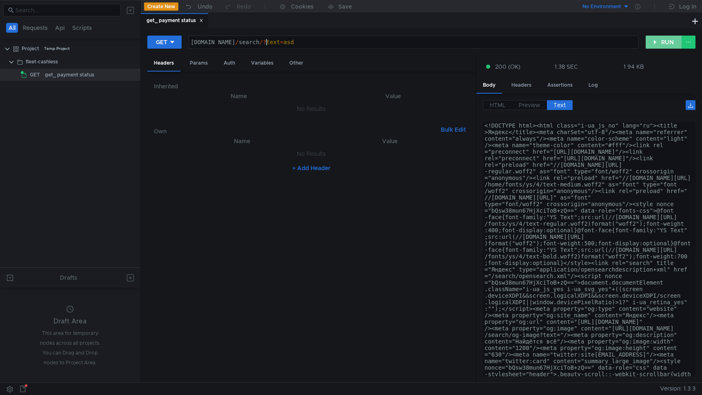 The height and width of the screenshot is (395, 702). What do you see at coordinates (57, 49) in the screenshot?
I see `div: Temp Project` at bounding box center [57, 49].